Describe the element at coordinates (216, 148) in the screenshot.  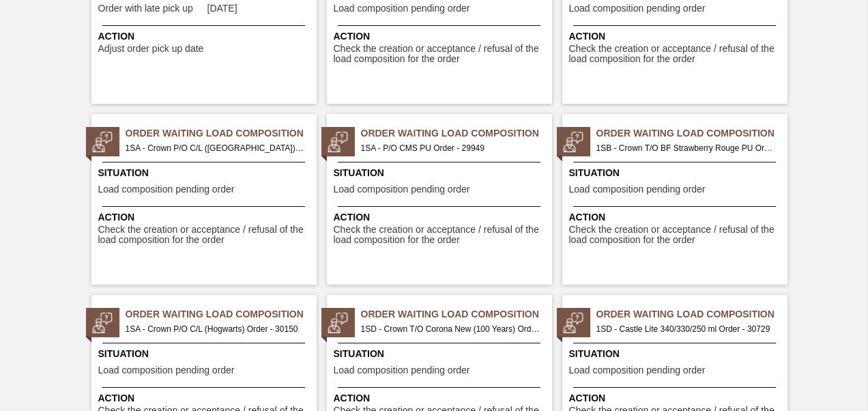
I see `span: 1SA - Crown P/O C/L (Hogwarts) Order - 29948` at that location.